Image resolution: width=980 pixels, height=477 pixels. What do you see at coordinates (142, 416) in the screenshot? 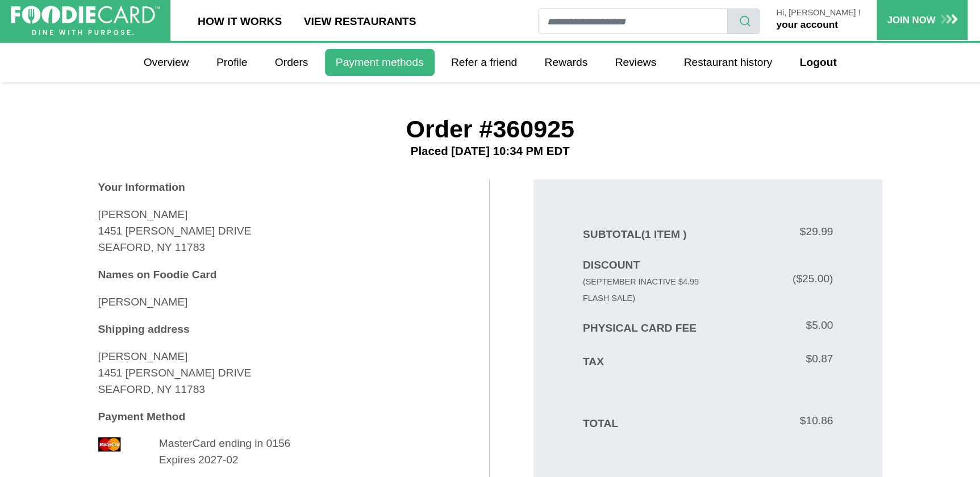
I see `strong: Payment Method` at bounding box center [142, 416].